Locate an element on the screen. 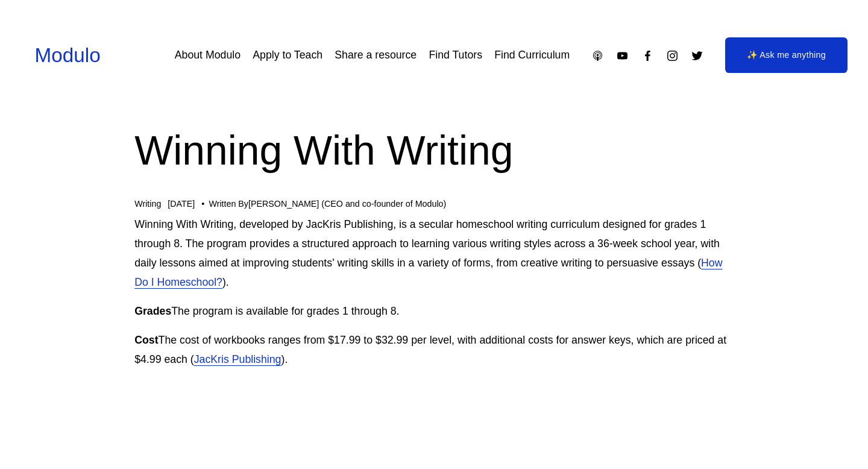 This screenshot has width=868, height=469. a: About Modulo is located at coordinates (208, 56).